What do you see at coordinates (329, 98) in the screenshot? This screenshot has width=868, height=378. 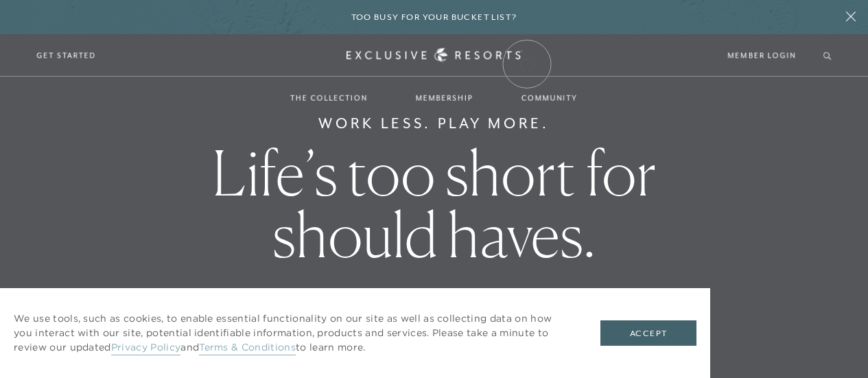 I see `a: The Collection` at bounding box center [329, 98].